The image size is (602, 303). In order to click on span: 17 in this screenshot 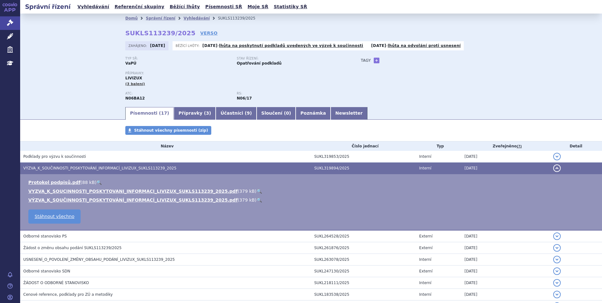, I will do `click(164, 113)`.